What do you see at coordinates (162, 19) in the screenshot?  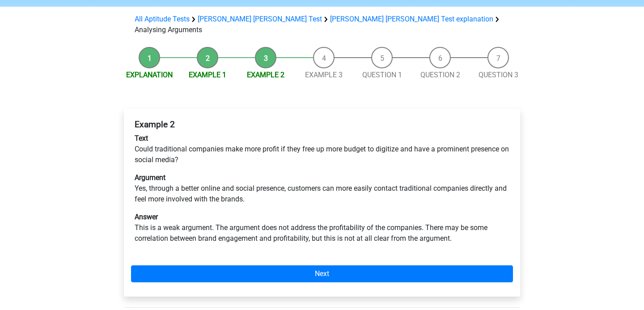 I see `a: All Aptitude Tests` at bounding box center [162, 19].